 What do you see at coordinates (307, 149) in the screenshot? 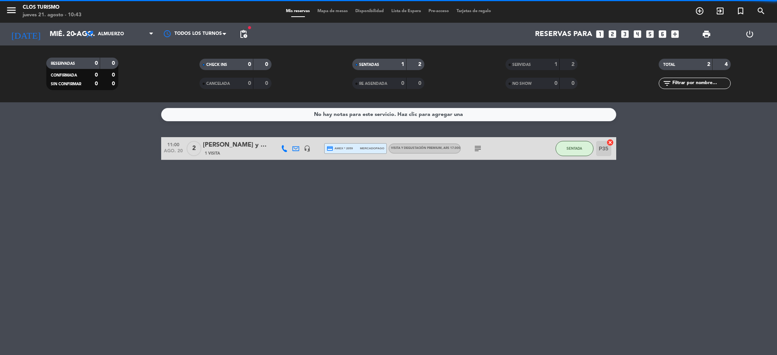
I see `i: headset_mic` at bounding box center [307, 149].